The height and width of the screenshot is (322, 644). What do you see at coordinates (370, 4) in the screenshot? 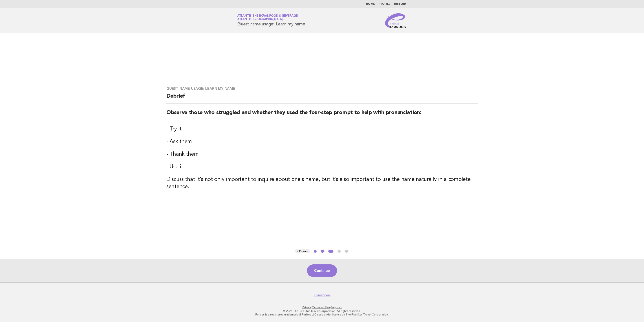
I see `a: Home` at bounding box center [370, 4].